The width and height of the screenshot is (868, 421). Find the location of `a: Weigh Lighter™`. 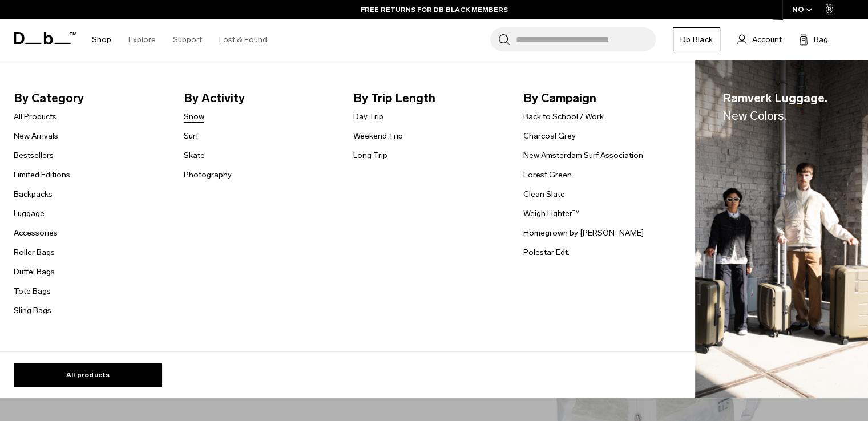

a: Weigh Lighter™ is located at coordinates (551, 213).